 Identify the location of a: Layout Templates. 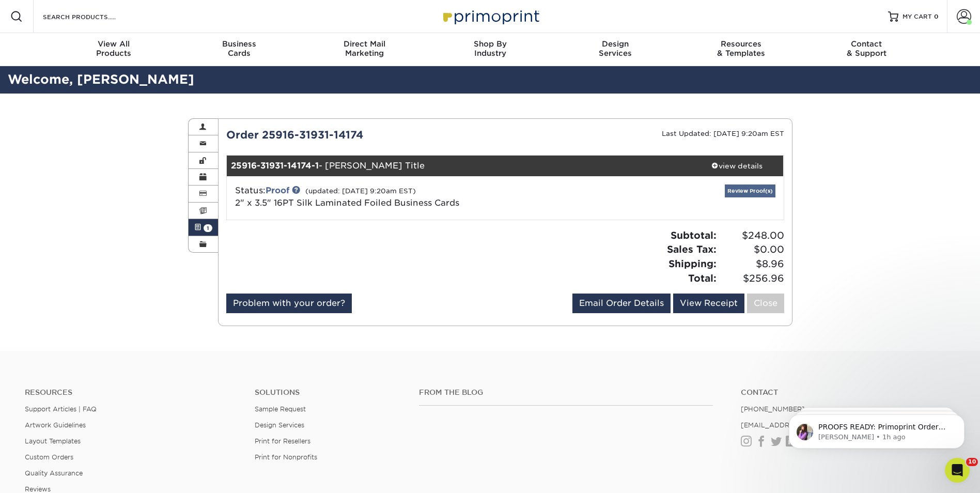
(53, 441).